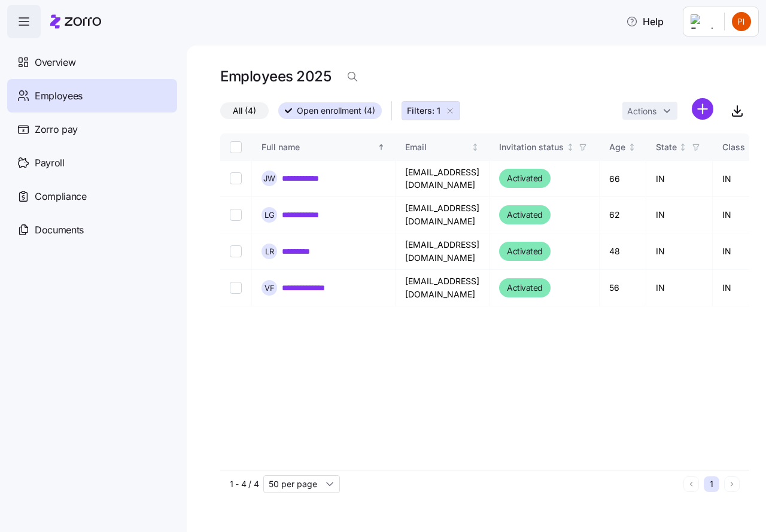  I want to click on a: Overview, so click(92, 63).